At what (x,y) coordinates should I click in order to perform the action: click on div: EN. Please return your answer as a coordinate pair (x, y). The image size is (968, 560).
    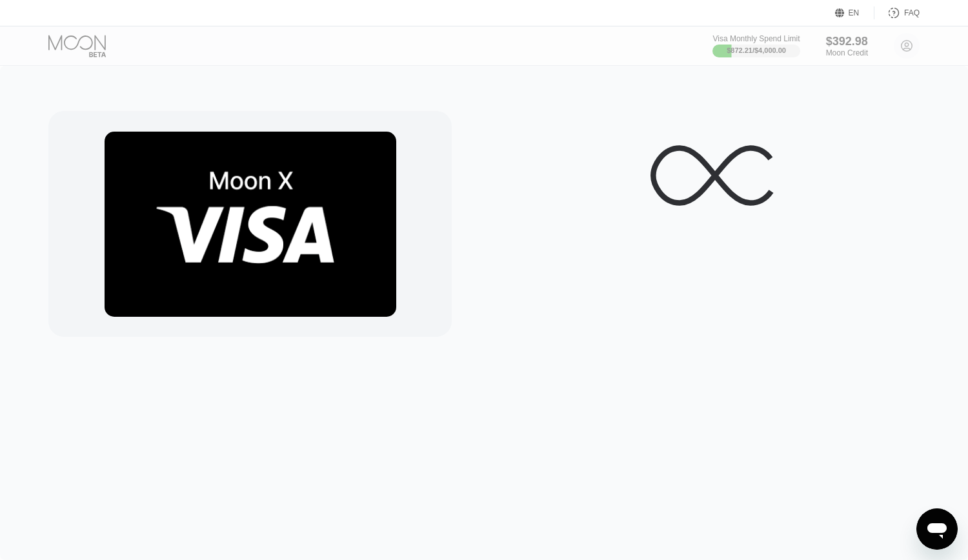
    Looking at the image, I should click on (854, 13).